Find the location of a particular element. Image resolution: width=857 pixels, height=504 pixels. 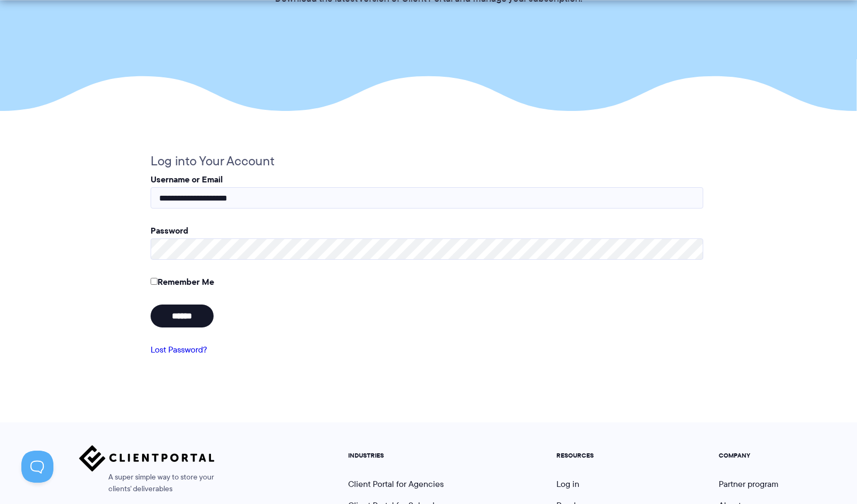

a: Lost Password? is located at coordinates (179, 349).